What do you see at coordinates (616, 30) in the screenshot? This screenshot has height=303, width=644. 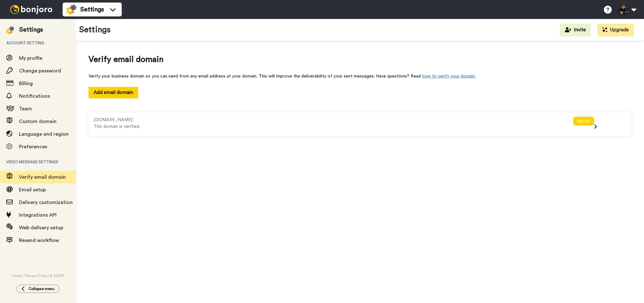 I see `button: Upgrade` at bounding box center [616, 30].